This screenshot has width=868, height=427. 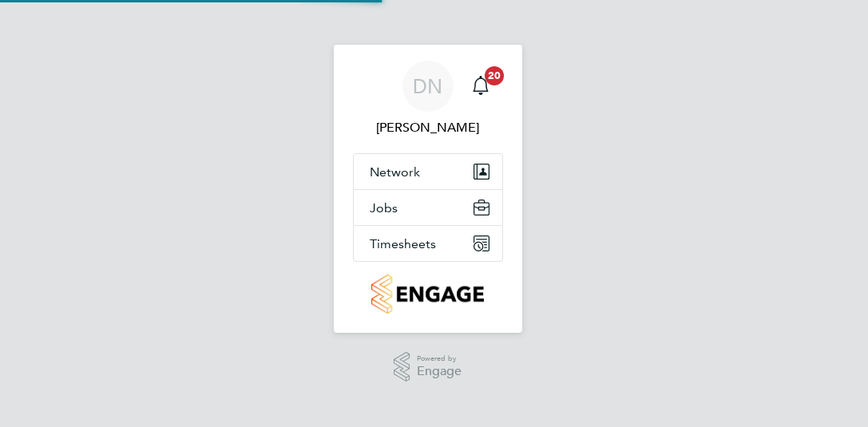 What do you see at coordinates (427, 86) in the screenshot?
I see `span: DN` at bounding box center [427, 86].